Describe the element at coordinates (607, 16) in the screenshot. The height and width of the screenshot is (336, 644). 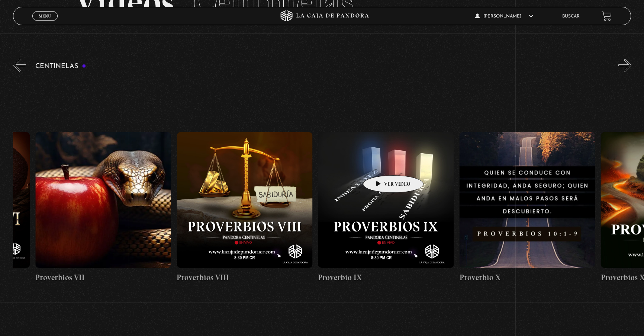
I see `a: View your shopping cart` at that location.